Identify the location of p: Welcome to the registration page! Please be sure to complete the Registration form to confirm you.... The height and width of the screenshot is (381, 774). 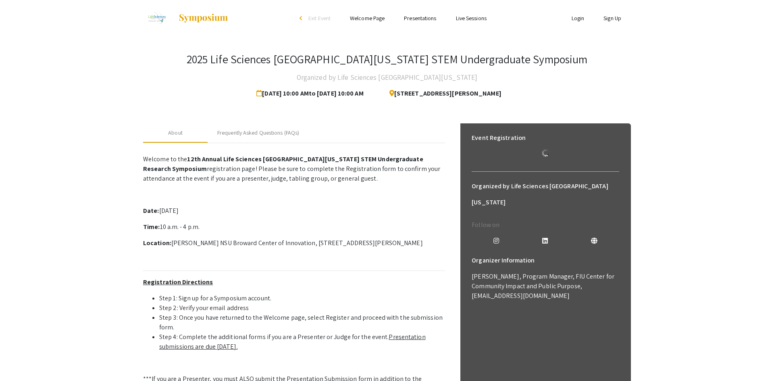
(294, 169).